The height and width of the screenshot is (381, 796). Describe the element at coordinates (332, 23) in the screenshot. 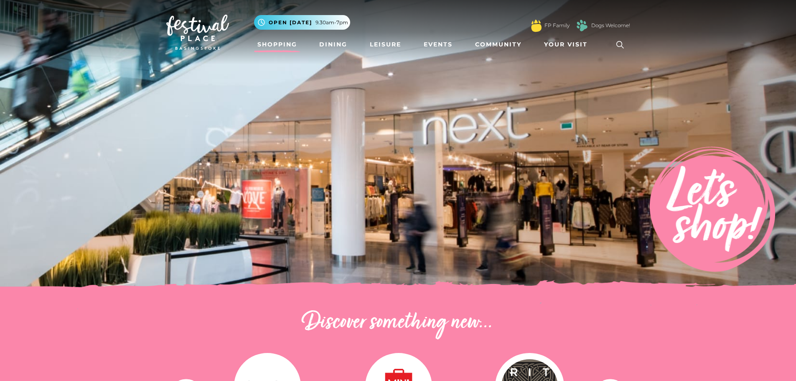

I see `span: 9.30am-7pm` at that location.